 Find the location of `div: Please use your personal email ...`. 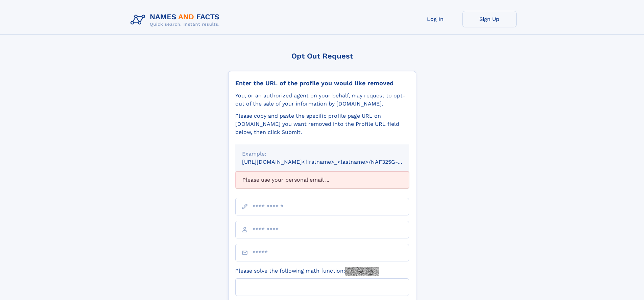

div: Please use your personal email ... is located at coordinates (322, 180).